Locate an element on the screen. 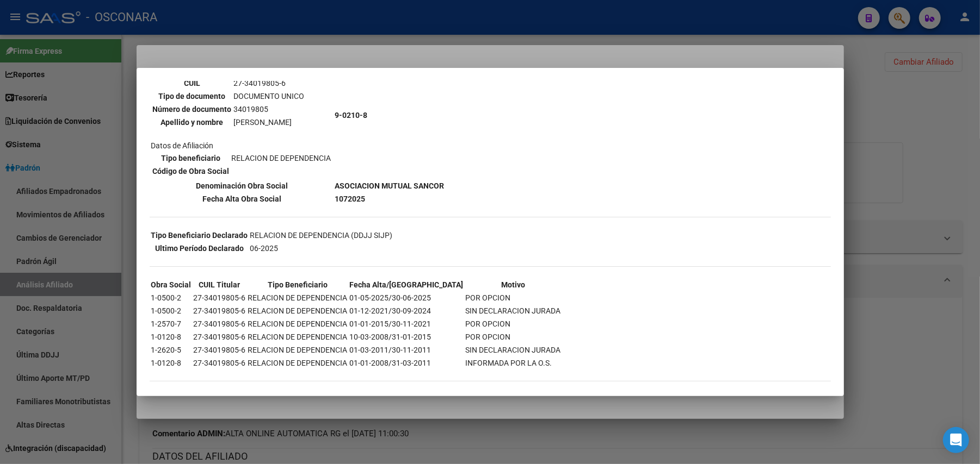 The image size is (980, 464). td: 01-01-2015/30-11-2021 is located at coordinates (406, 324).